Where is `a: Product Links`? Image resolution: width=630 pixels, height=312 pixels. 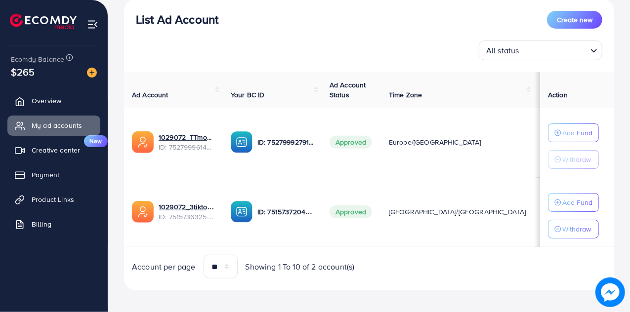
a: Product Links is located at coordinates (54, 200).